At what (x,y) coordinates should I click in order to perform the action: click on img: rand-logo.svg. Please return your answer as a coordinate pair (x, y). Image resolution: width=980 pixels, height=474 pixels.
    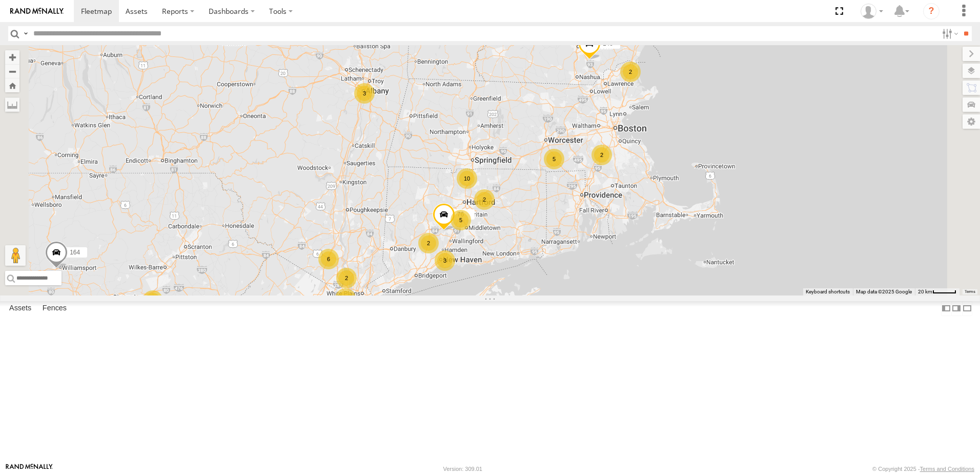
    Looking at the image, I should click on (37, 11).